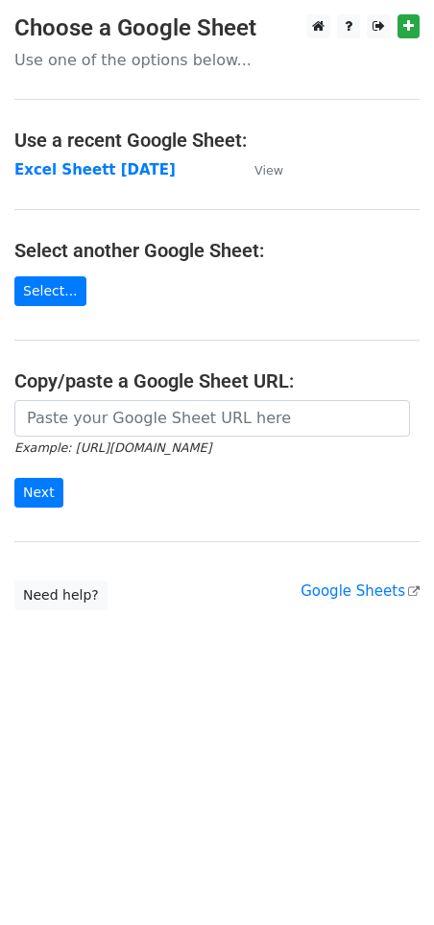  Describe the element at coordinates (212, 418) in the screenshot. I see `input: Paste your Google Sheet URL here` at that location.